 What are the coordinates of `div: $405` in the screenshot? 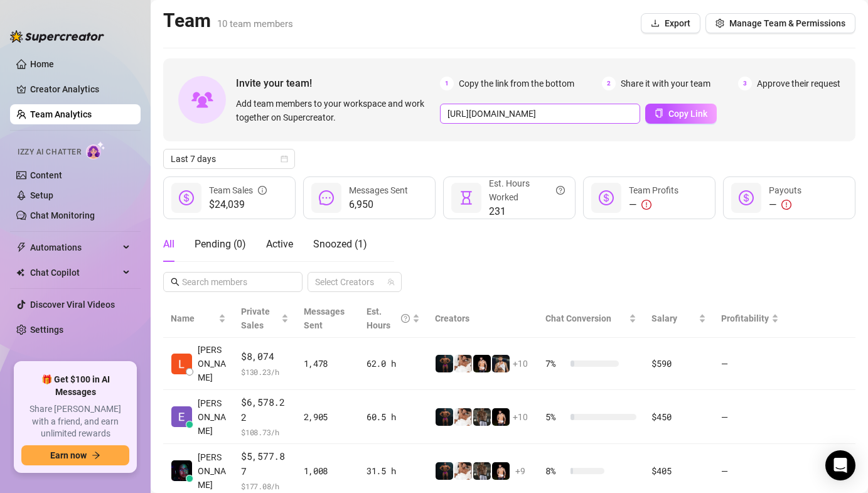 It's located at (679, 471).